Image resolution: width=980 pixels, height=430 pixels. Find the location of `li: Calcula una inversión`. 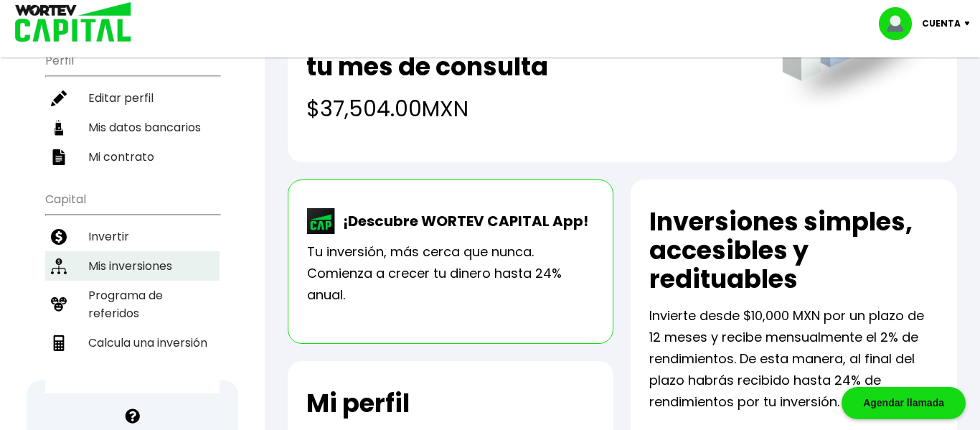

li: Calcula una inversión is located at coordinates (132, 342).